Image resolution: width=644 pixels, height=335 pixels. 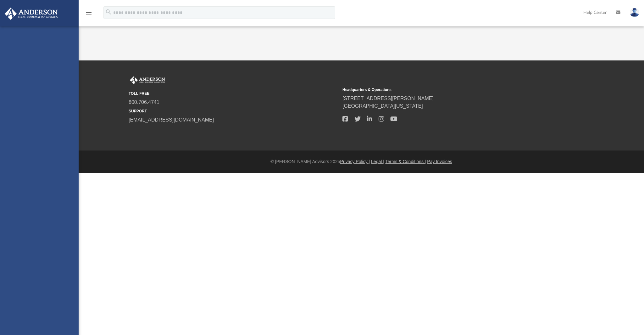 I want to click on i: search, so click(x=109, y=12).